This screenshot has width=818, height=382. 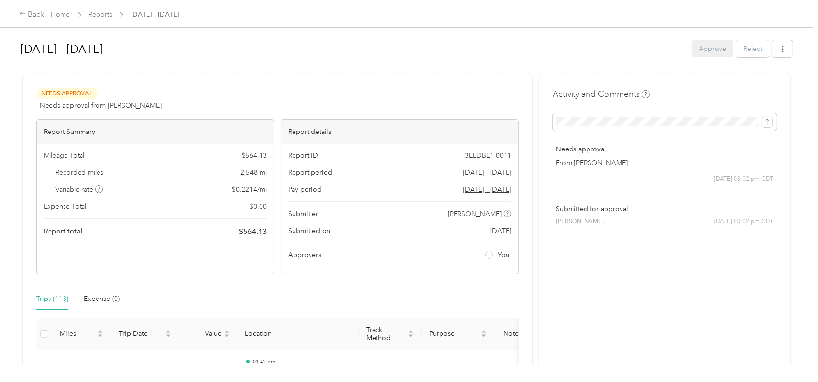 What do you see at coordinates (253, 172) in the screenshot?
I see `span: 2,548 mi` at bounding box center [253, 172].